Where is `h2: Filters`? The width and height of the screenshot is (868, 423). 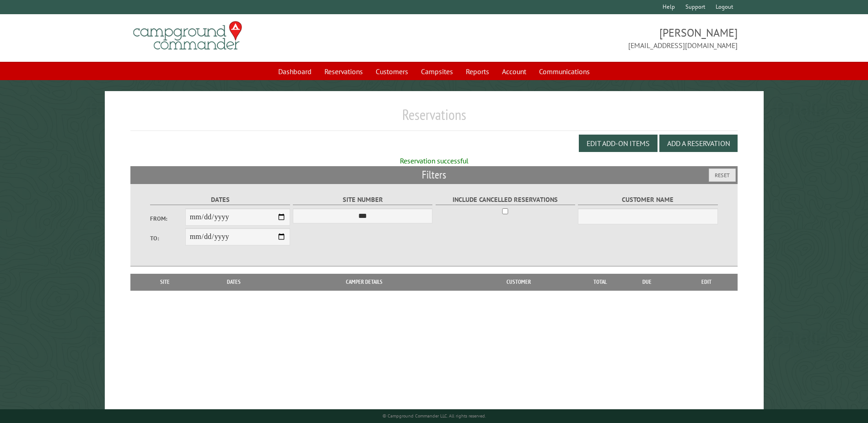
h2: Filters is located at coordinates (434, 175).